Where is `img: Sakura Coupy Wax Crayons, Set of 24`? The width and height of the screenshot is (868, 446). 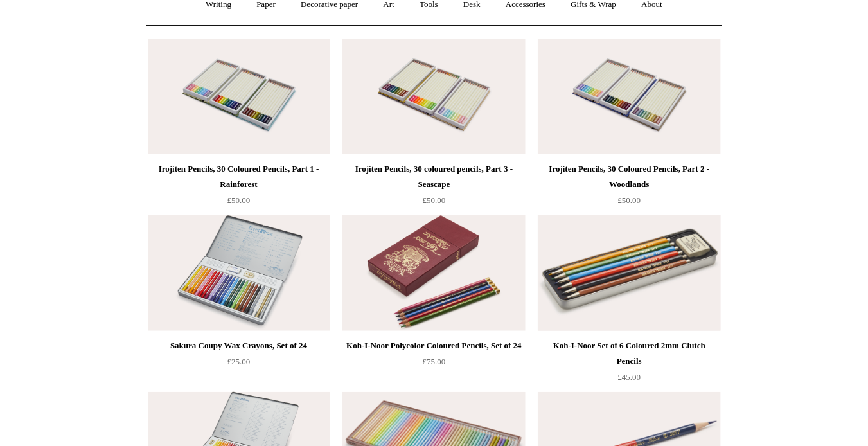
img: Sakura Coupy Wax Crayons, Set of 24 is located at coordinates (239, 273).